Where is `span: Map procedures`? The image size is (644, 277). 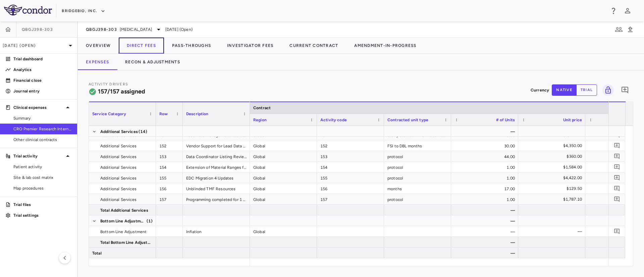
span: Map procedures is located at coordinates (43, 188).